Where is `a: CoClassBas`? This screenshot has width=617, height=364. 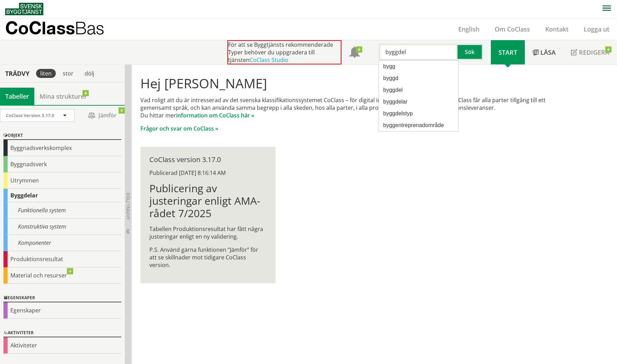 a: CoClassBas is located at coordinates (62, 29).